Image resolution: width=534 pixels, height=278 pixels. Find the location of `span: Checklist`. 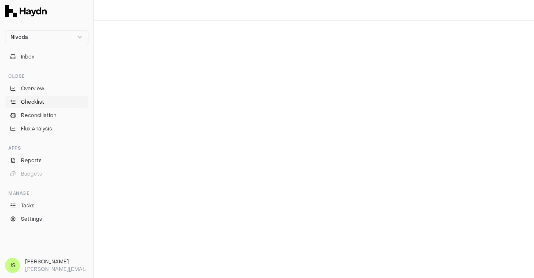

span: Checklist is located at coordinates (33, 102).